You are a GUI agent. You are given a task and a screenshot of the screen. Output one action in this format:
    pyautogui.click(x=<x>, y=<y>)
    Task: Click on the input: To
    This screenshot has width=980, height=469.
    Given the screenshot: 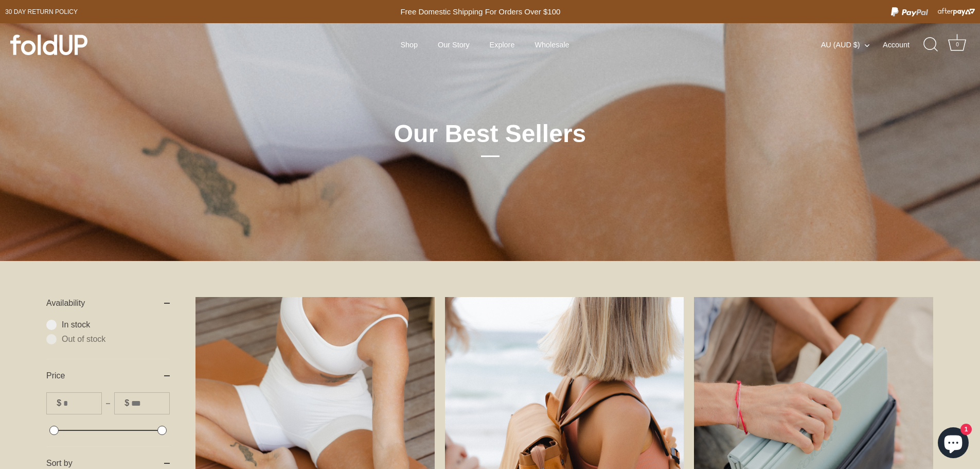 What is the action you would take?
    pyautogui.click(x=150, y=403)
    